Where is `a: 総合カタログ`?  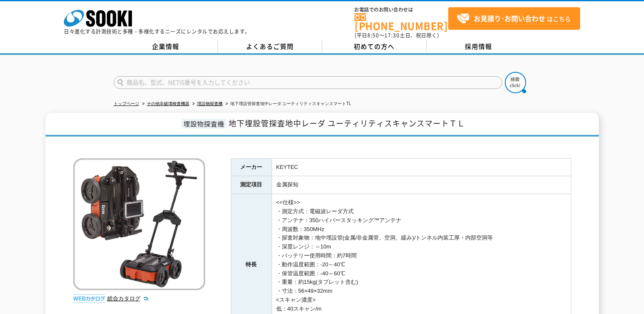 a: 総合カタログ is located at coordinates (128, 298).